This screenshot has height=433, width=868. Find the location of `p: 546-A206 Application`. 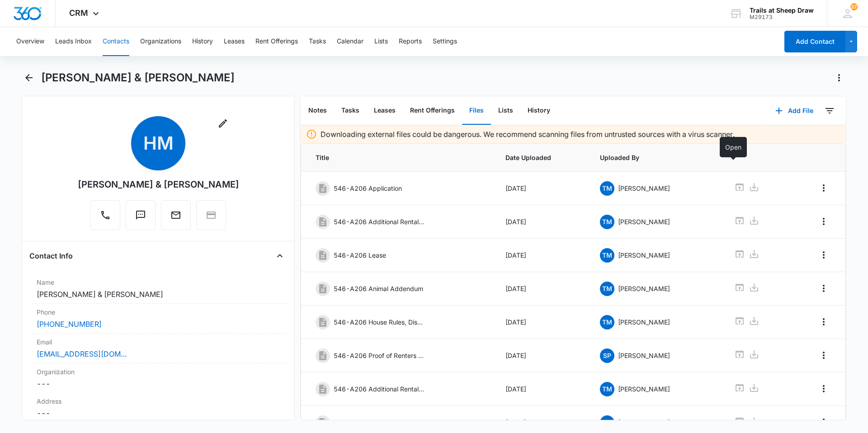

p: 546-A206 Application is located at coordinates (367, 188).